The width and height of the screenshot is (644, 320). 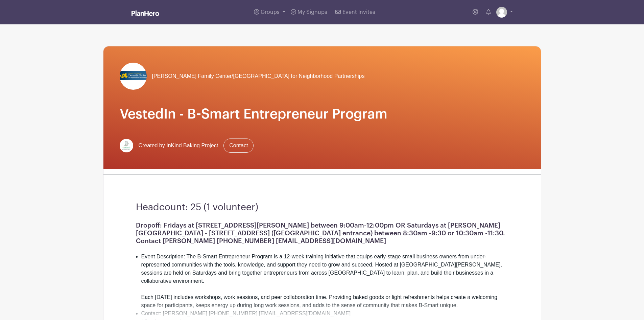 What do you see at coordinates (270, 12) in the screenshot?
I see `span: Groups` at bounding box center [270, 12].